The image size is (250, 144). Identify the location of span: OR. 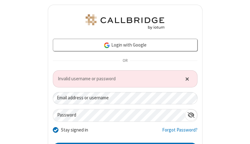
(125, 61).